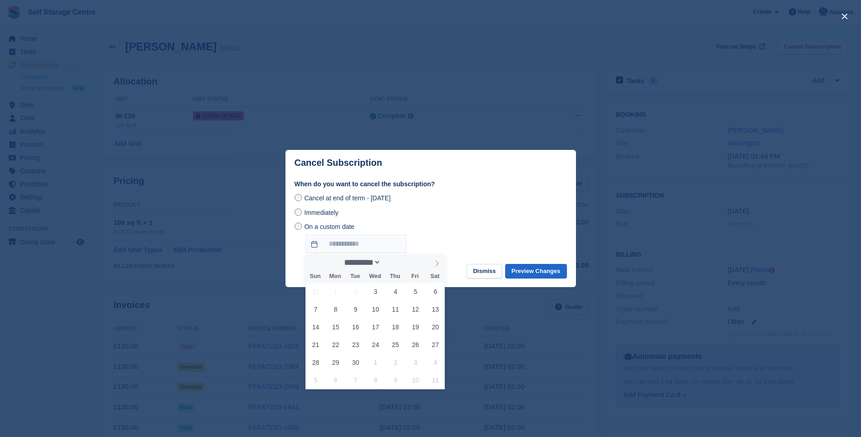 Image resolution: width=861 pixels, height=437 pixels. What do you see at coordinates (375, 276) in the screenshot?
I see `span: Wed` at bounding box center [375, 276].